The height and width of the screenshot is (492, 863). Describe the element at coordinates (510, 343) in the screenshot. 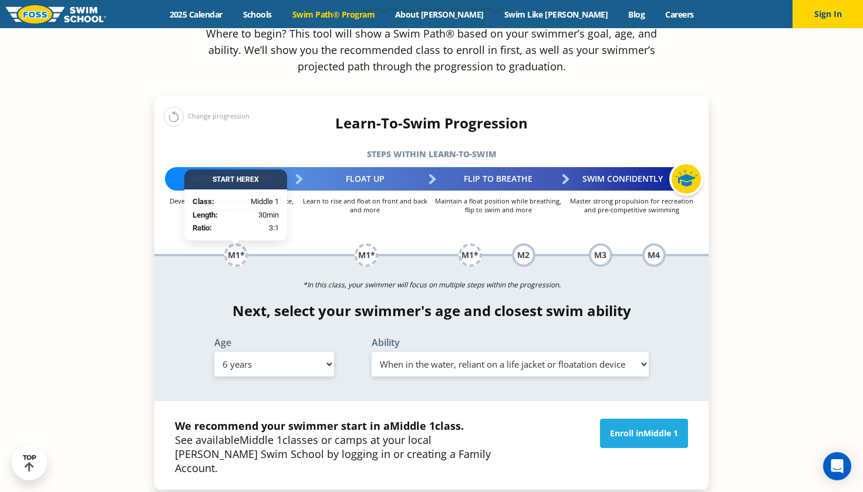

I see `label: Ability` at that location.